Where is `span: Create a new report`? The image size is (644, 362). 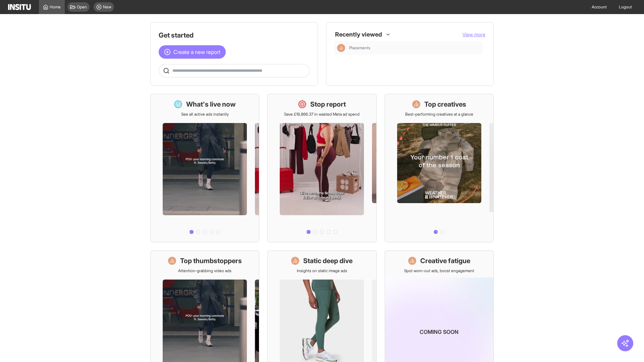
span: Create a new report is located at coordinates (197, 52).